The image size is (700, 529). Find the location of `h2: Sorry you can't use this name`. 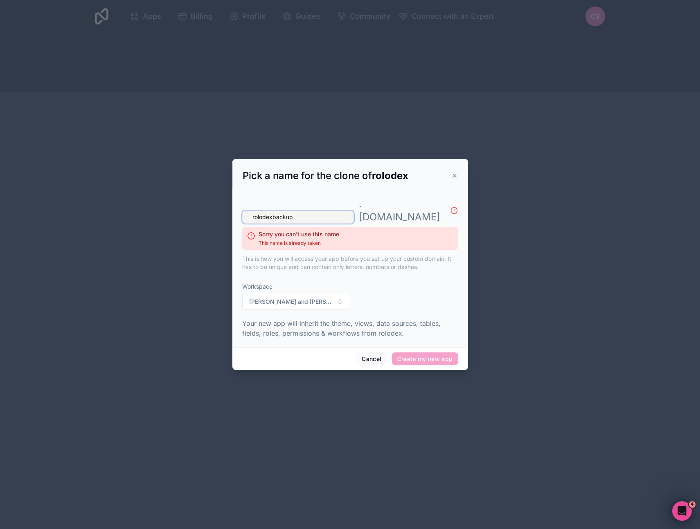

h2: Sorry you can't use this name is located at coordinates (299, 234).